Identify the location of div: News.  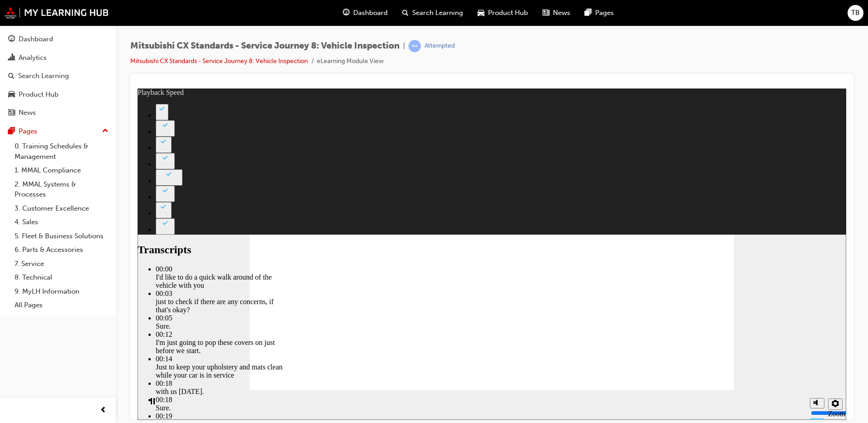
(27, 113).